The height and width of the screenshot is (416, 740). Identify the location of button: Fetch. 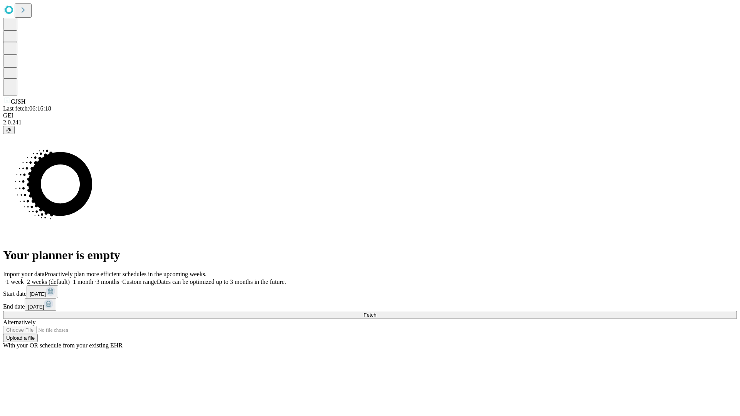
(370, 315).